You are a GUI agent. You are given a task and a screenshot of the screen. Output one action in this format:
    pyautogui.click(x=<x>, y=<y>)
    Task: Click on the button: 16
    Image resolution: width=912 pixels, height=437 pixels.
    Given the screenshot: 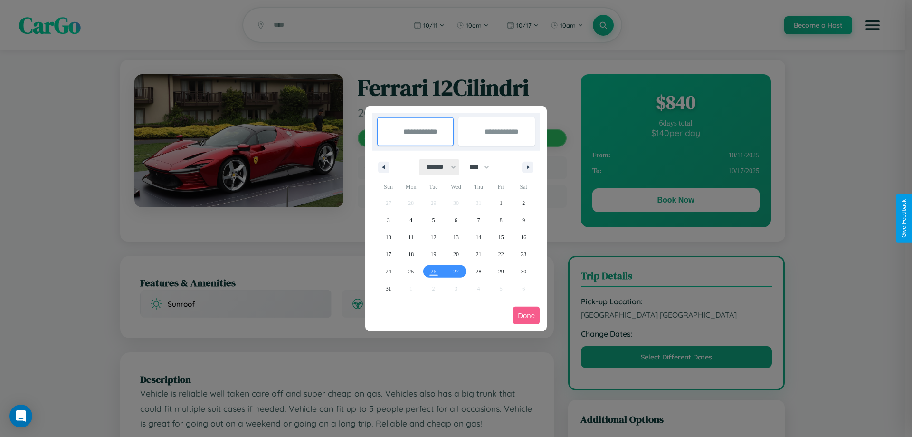 What is the action you would take?
    pyautogui.click(x=524, y=237)
    